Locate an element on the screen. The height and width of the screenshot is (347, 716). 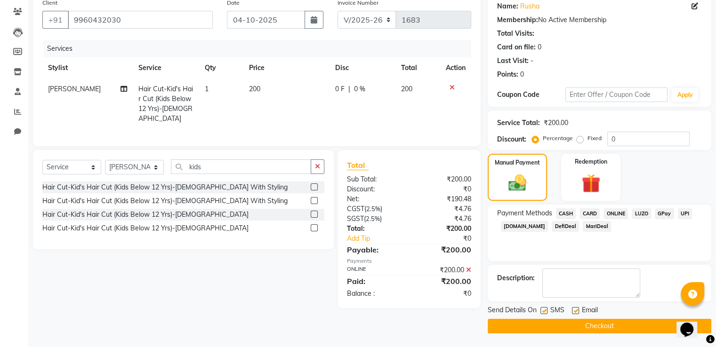
th: Stylist is located at coordinates (88, 68).